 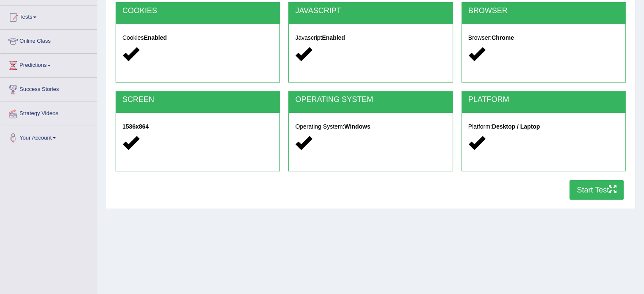 I want to click on h5: Platform:, so click(x=543, y=127).